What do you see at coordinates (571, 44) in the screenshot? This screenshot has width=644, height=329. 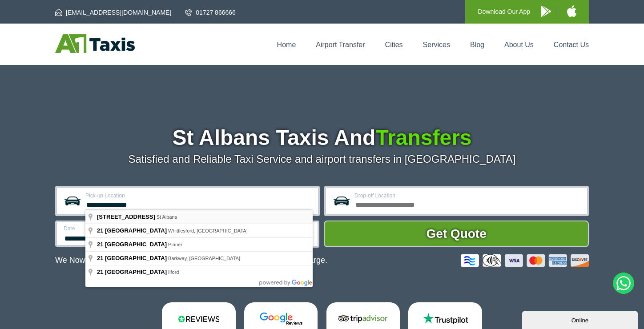 I see `a: Contact Us` at bounding box center [571, 44].